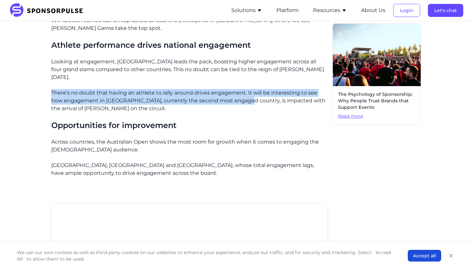  I want to click on a: About Us, so click(373, 10).